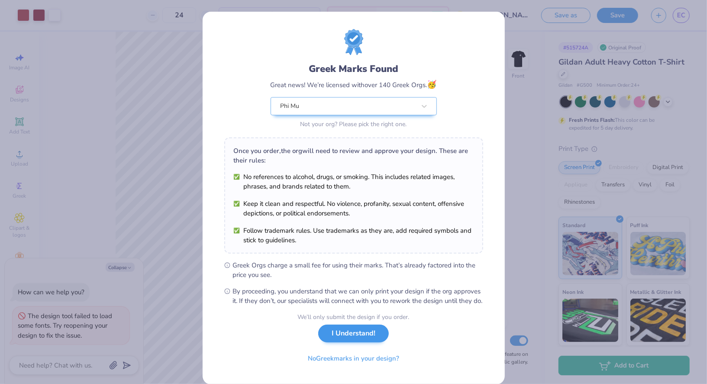 The width and height of the screenshot is (707, 384). Describe the element at coordinates (354, 182) in the screenshot. I see `li: No references to alcohol, drugs, or smoking. This includes related images, phrases, and brands re...` at that location.